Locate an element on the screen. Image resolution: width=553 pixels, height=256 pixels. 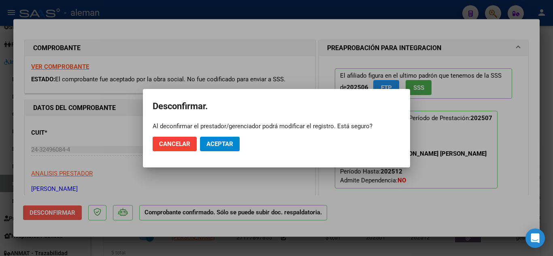
button: Aceptar is located at coordinates (220, 144).